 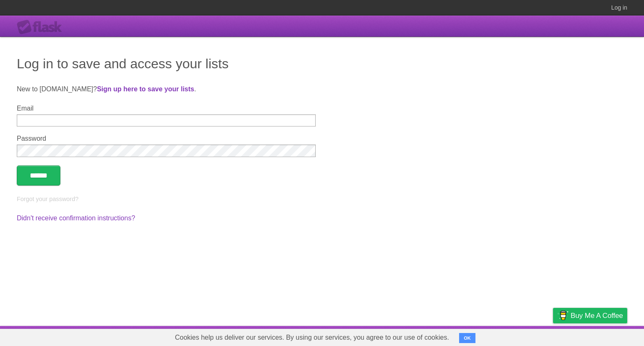 What do you see at coordinates (76, 218) in the screenshot?
I see `a: Didn't receive confirmation instructions?` at bounding box center [76, 218].